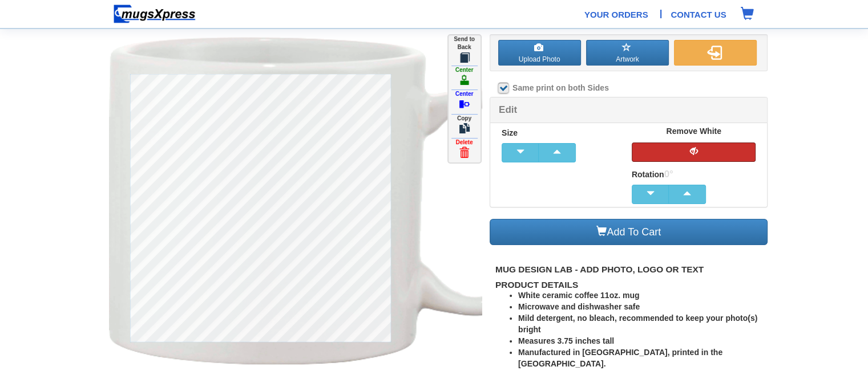 This screenshot has height=391, width=868. I want to click on b: Microwave and dishwasher safe, so click(579, 307).